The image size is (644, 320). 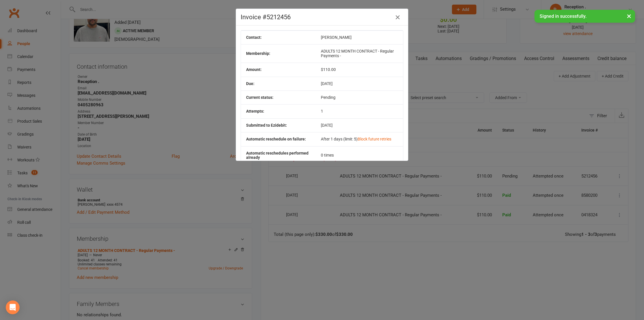 I want to click on b: Membership:, so click(x=258, y=54).